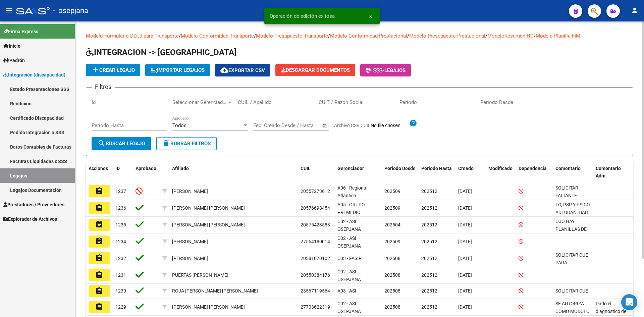 This screenshot has width=644, height=317. Describe the element at coordinates (315, 208) in the screenshot. I see `span: 20576698454` at that location.